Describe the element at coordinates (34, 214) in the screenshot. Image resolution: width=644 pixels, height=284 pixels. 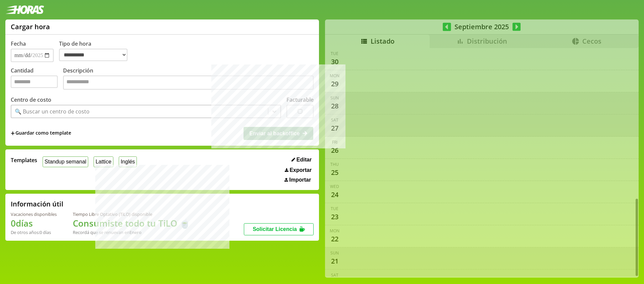
I see `div: Vacaciones disponibles` at that location.